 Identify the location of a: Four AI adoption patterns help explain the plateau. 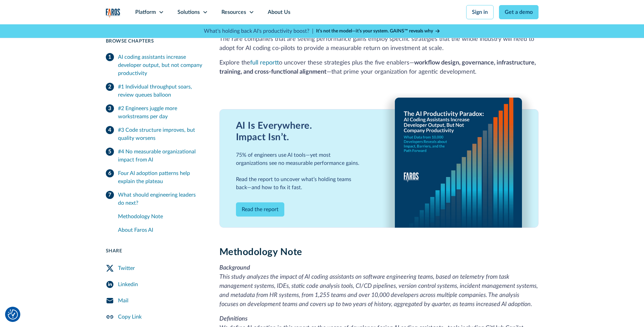
(155, 177).